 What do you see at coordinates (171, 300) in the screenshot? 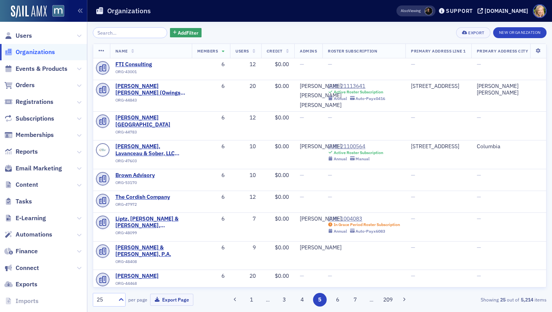
I see `button: Export Page` at bounding box center [171, 300].